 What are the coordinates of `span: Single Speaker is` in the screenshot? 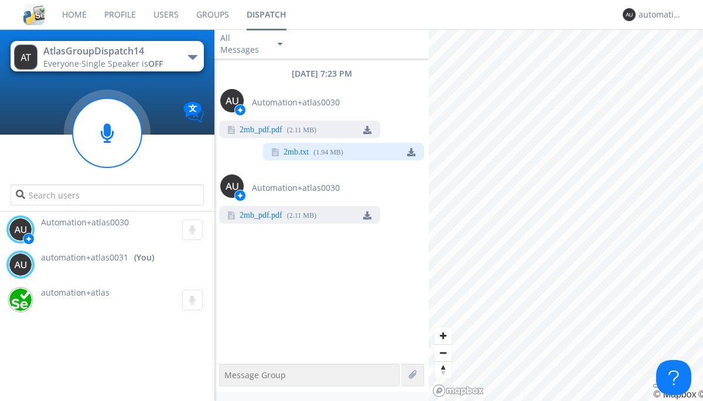 It's located at (122, 63).